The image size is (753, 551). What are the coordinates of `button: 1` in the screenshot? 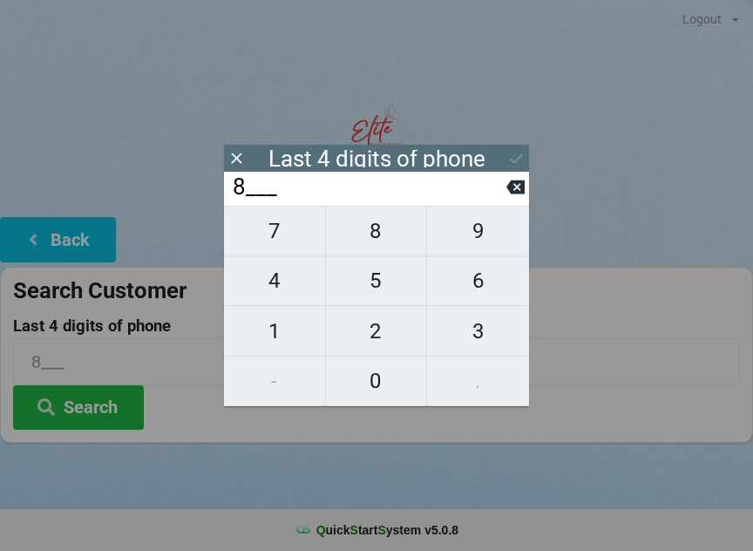 It's located at (274, 330).